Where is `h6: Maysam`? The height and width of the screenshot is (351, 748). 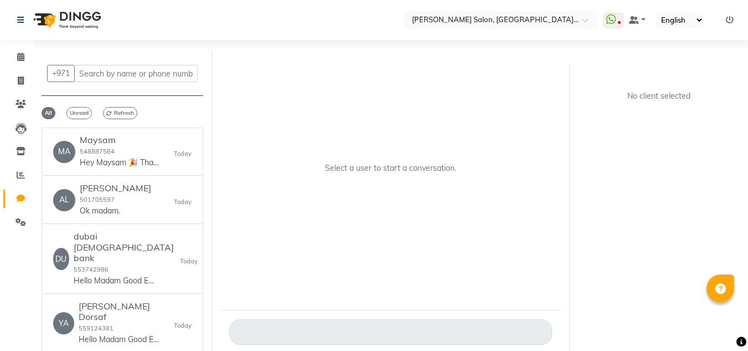 h6: Maysam is located at coordinates (121, 140).